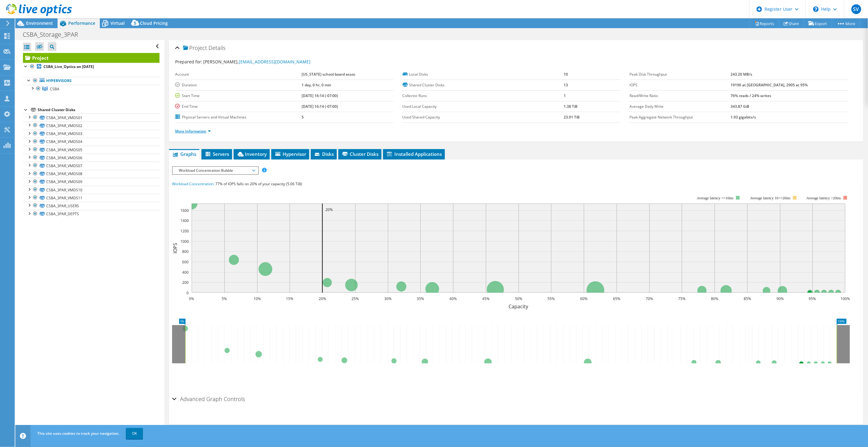 This screenshot has width=868, height=447. Describe the element at coordinates (680, 75) in the screenshot. I see `label: Peak Disk Throughput` at that location.